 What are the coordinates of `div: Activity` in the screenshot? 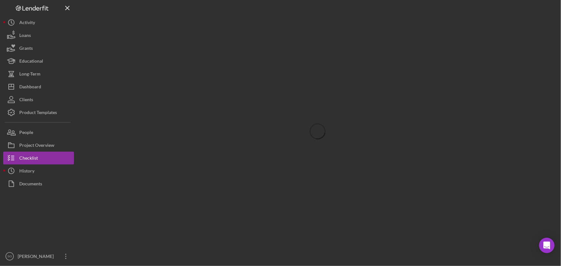 It's located at (27, 23).